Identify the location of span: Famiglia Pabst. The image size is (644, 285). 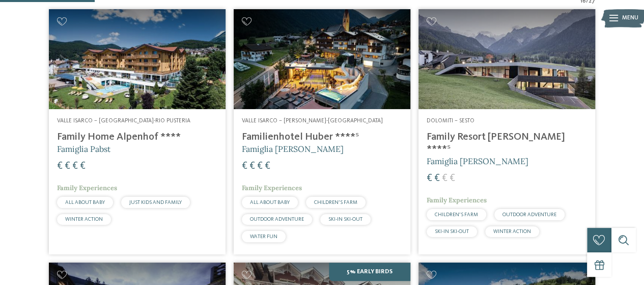
(84, 149).